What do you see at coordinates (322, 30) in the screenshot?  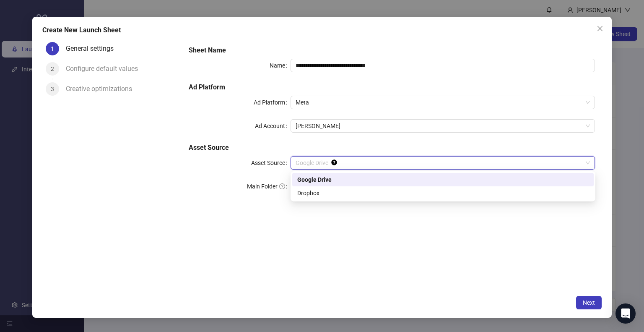 I see `div: Create New Launch Sheet` at bounding box center [322, 30].